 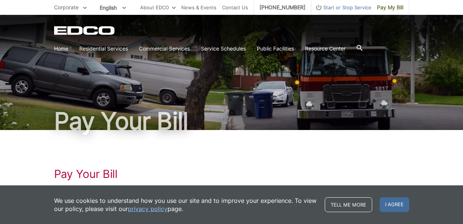 I want to click on a: Residential Services, so click(x=103, y=49).